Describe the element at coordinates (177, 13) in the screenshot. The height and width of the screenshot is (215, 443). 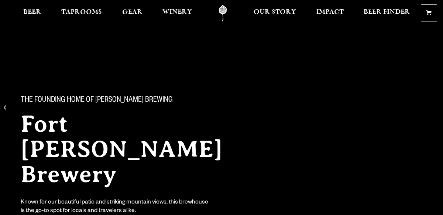
I see `a: Winery` at that location.